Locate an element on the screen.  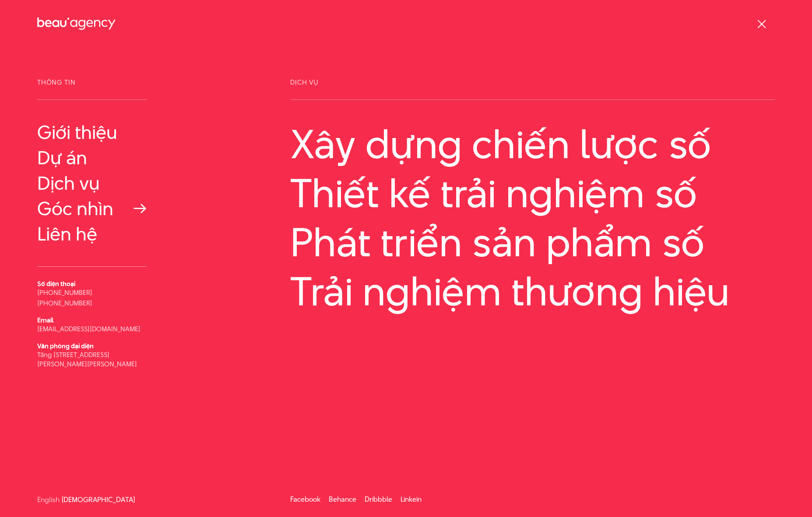
a: Giới thiệu is located at coordinates (92, 132).